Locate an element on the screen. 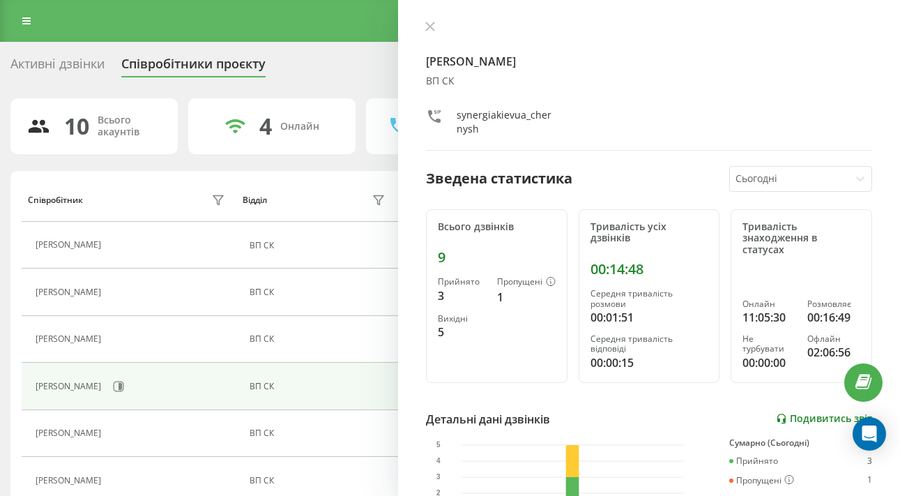  div: Співробітник is located at coordinates (55, 200).